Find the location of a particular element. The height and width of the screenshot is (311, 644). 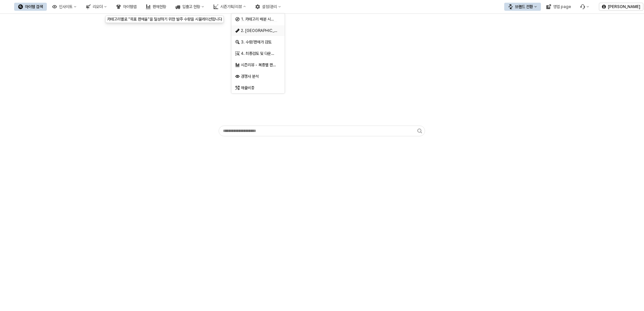

button: 브랜드 전환 is located at coordinates (522, 7).